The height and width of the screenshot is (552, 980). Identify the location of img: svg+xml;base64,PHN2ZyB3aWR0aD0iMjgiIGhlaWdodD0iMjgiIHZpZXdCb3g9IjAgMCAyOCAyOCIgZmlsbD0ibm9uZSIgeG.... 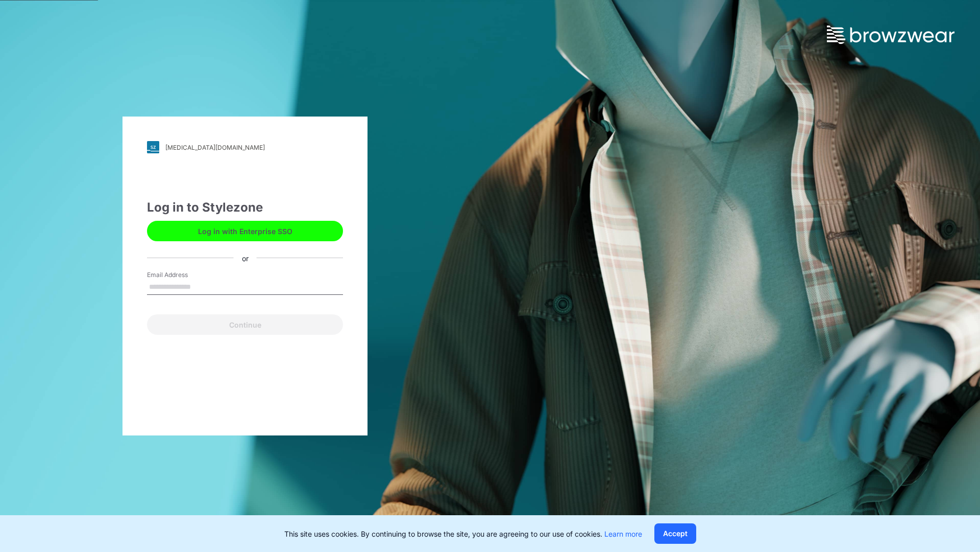
(153, 147).